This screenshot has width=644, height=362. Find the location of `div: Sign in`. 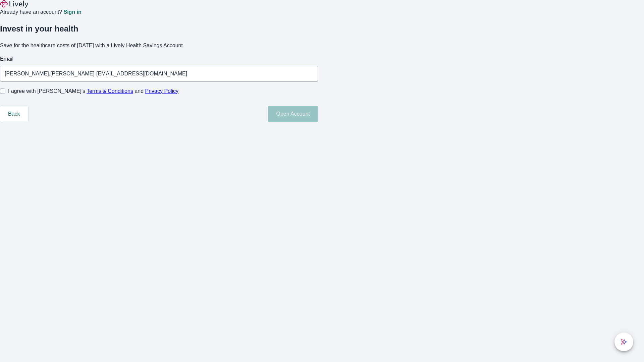

div: Sign in is located at coordinates (72, 12).